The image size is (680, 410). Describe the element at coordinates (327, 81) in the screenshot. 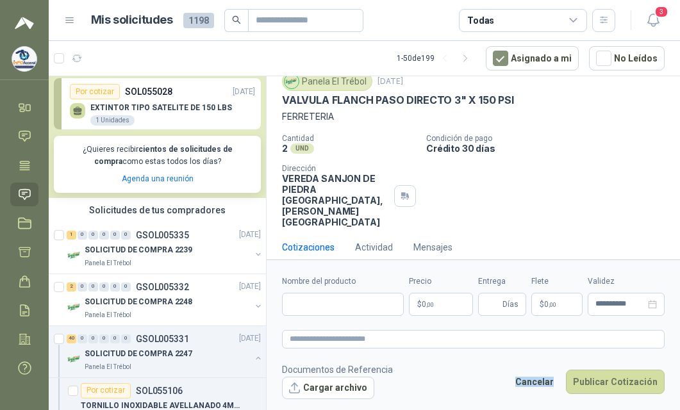

I see `div: Panela El Trébol` at that location.